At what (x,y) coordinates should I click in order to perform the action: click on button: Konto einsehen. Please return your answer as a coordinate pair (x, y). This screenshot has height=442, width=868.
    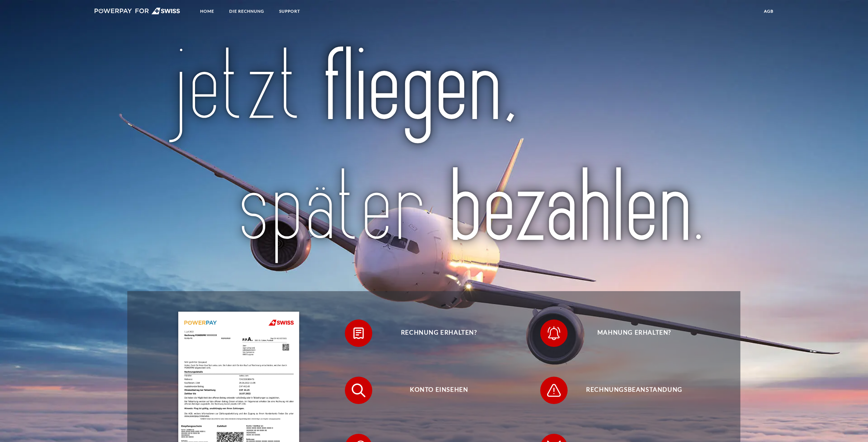
    Looking at the image, I should click on (434, 390).